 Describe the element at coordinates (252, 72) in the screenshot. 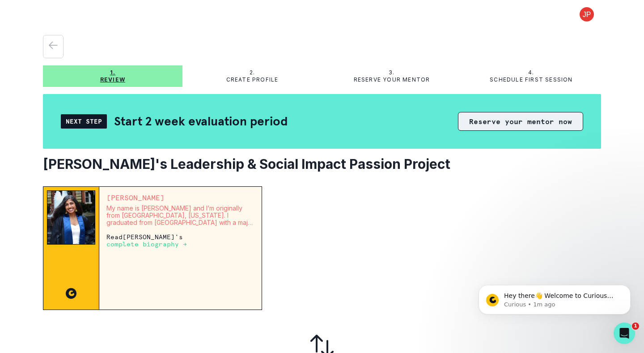

I see `p: 2.` at that location.